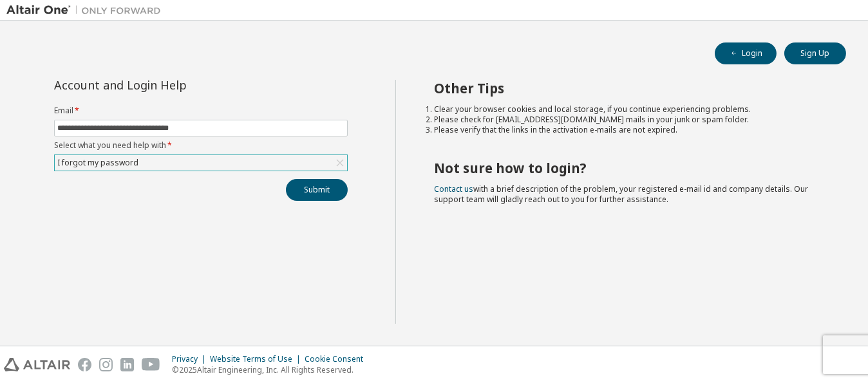 The image size is (868, 383). I want to click on img: youtube.svg, so click(151, 364).